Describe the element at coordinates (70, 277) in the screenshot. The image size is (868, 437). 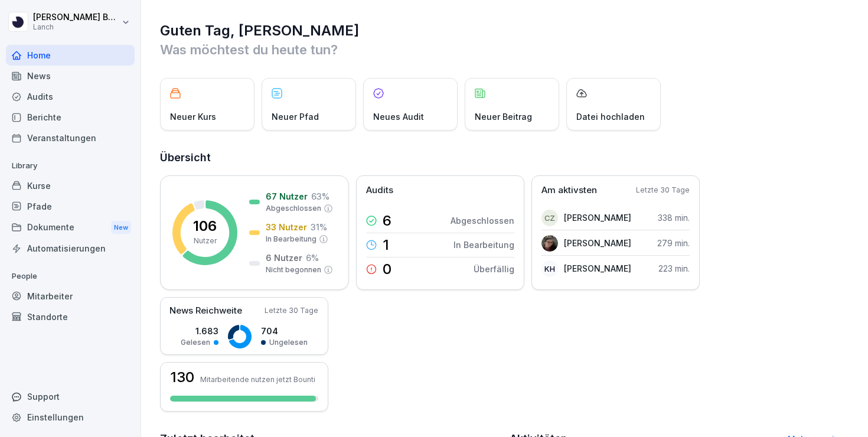
I see `p: People` at that location.